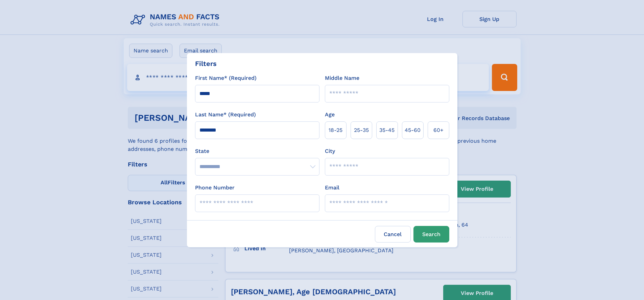 The image size is (644, 300). What do you see at coordinates (412, 130) in the screenshot?
I see `span: 45‑60` at bounding box center [412, 130].